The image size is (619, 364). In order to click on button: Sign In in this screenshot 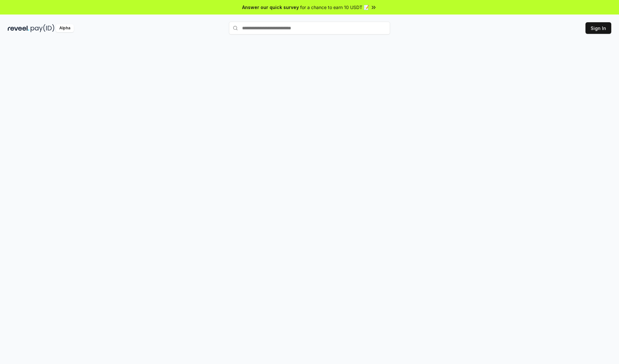, I will do `click(598, 28)`.